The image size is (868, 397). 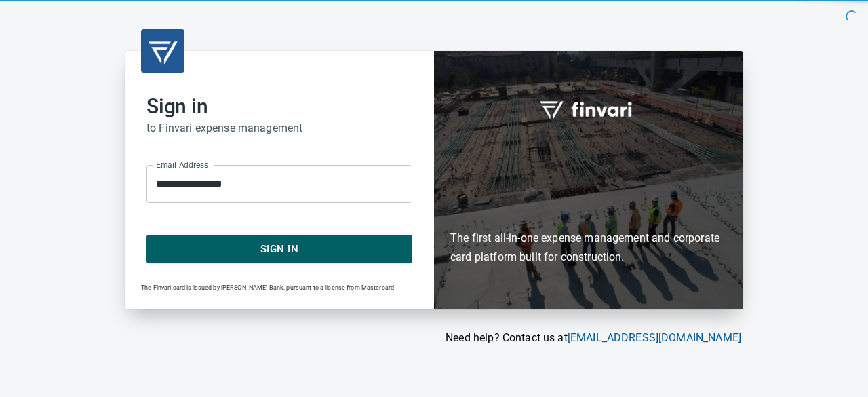 What do you see at coordinates (588, 209) in the screenshot?
I see `h6: The first all-in-one expense management and corporate card platform built for construction.` at bounding box center [588, 209].